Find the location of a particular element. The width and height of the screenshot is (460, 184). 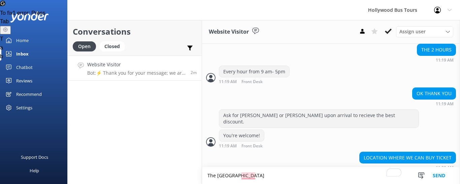

span: Aug 31 2025 11:17am (UTC -07:00) America/Tijuana is located at coordinates (194, 72).